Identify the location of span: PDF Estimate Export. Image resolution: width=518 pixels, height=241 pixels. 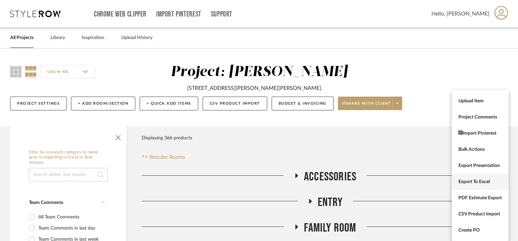
(480, 198).